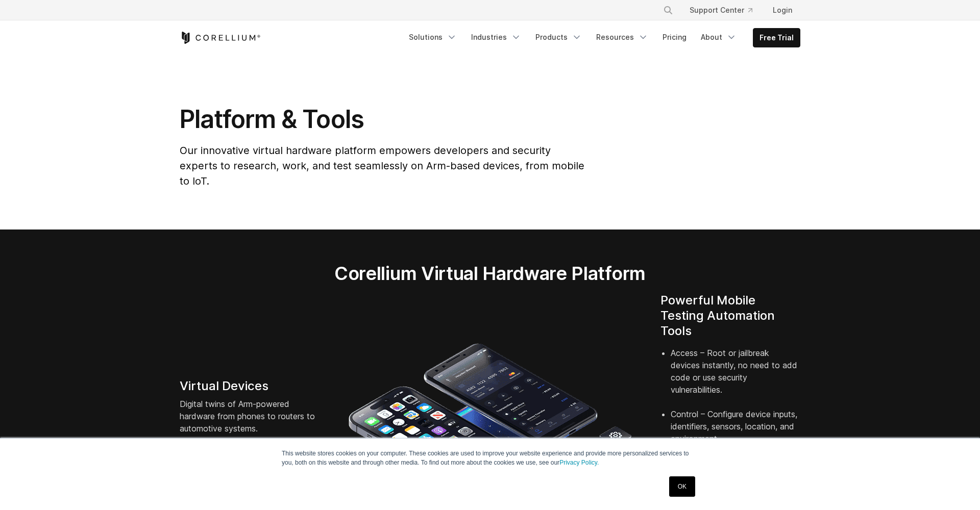 The image size is (980, 510). I want to click on h4: Virtual Devices, so click(250, 386).